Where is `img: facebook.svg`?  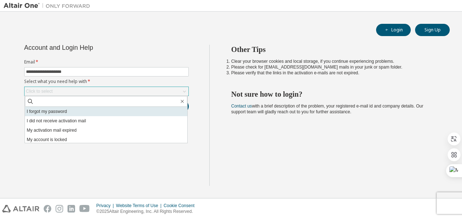 img: facebook.svg is located at coordinates (47, 208).